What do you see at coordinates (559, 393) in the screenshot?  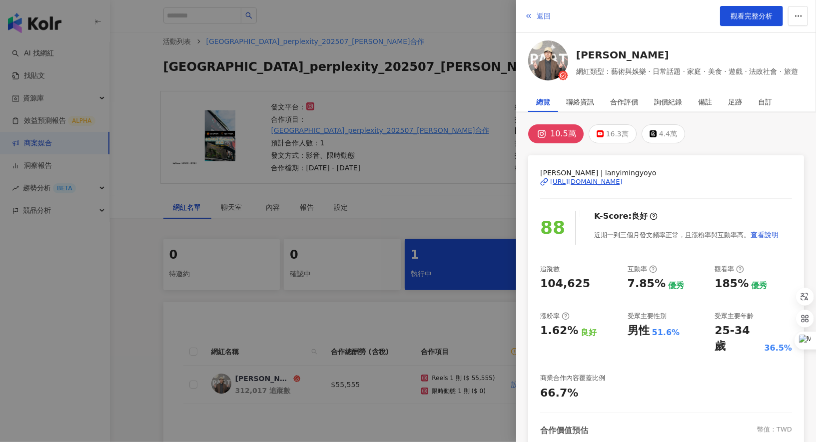 I see `div: 66.7%` at bounding box center [559, 393].